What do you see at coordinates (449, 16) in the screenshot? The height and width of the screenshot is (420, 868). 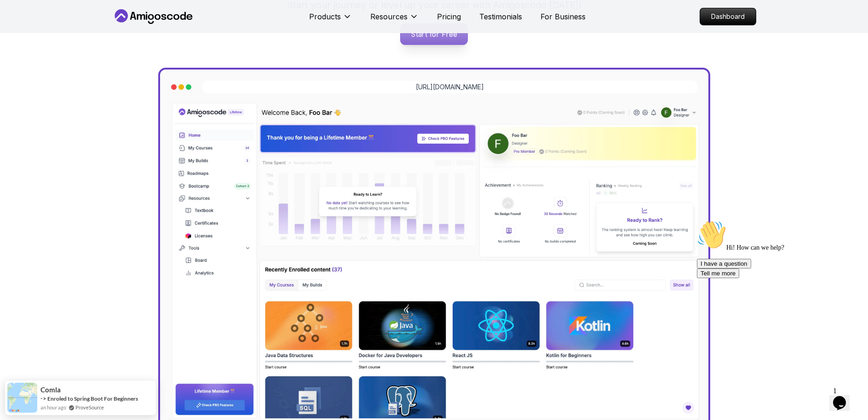 I see `p: Pricing` at bounding box center [449, 16].